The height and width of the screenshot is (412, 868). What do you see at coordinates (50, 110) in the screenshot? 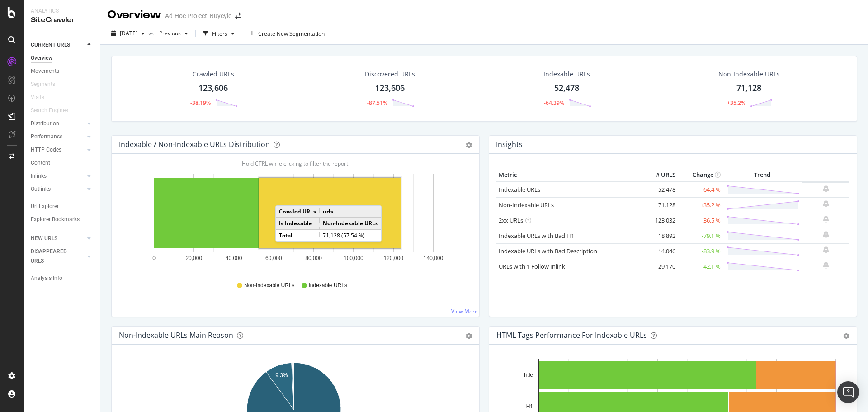
I see `div: Search Engines` at bounding box center [50, 110].